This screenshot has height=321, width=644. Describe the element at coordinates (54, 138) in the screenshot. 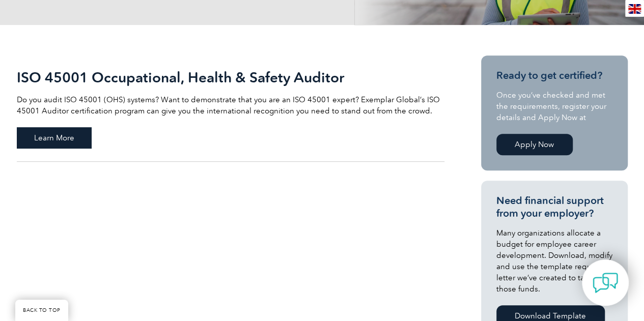

I see `span: Learn More` at that location.